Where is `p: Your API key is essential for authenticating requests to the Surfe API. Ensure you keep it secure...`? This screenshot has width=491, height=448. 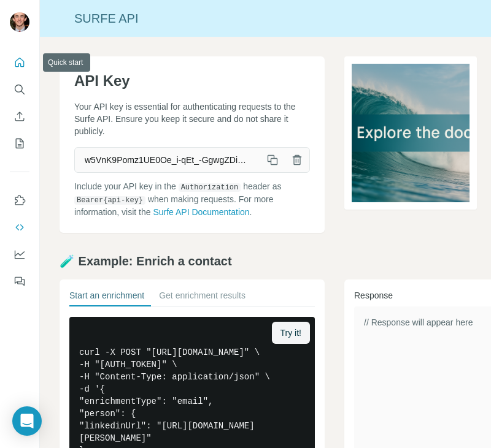
p: Your API key is essential for authenticating requests to the Surfe API. Ensure you keep it secure... is located at coordinates (192, 119).